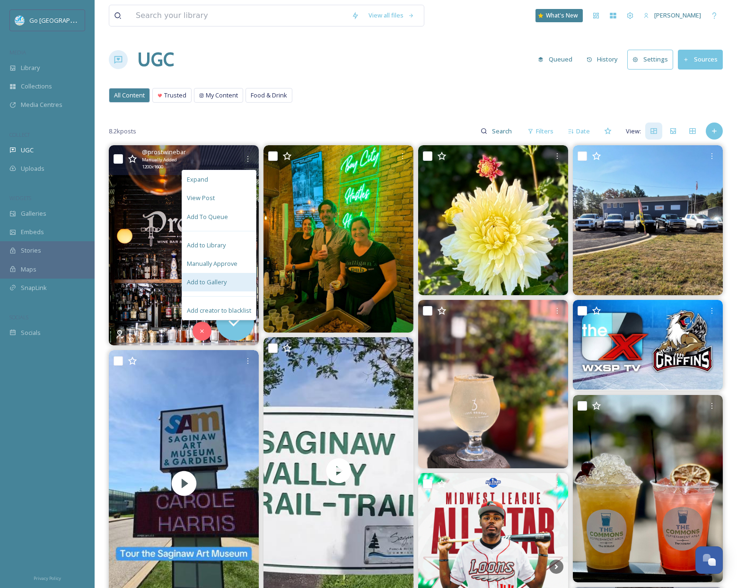  Describe the element at coordinates (391, 15) in the screenshot. I see `div: View all files` at that location.